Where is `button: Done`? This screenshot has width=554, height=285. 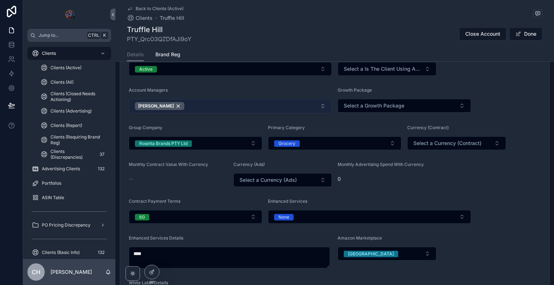 button: Done is located at coordinates (525, 34).